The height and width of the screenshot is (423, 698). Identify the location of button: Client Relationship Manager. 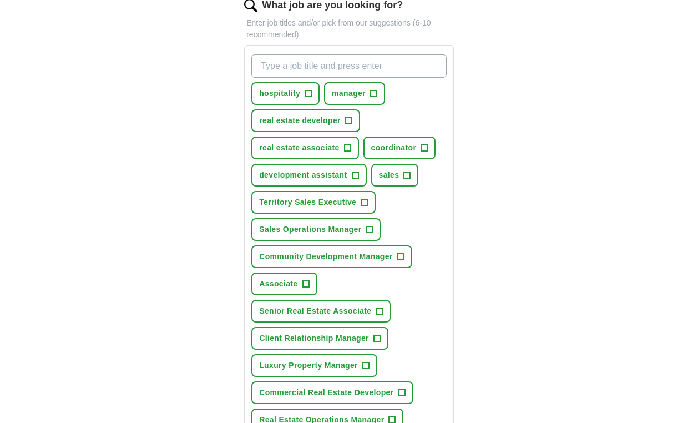
(320, 338).